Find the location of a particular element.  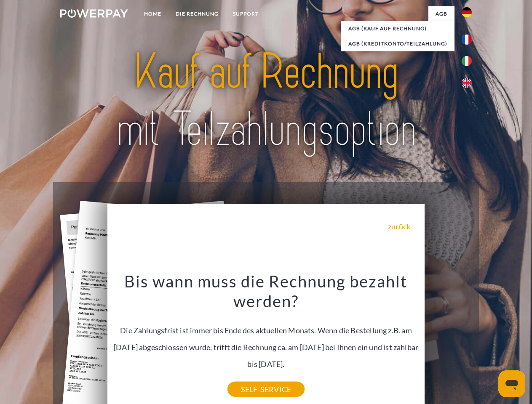

img: en is located at coordinates (467, 83).